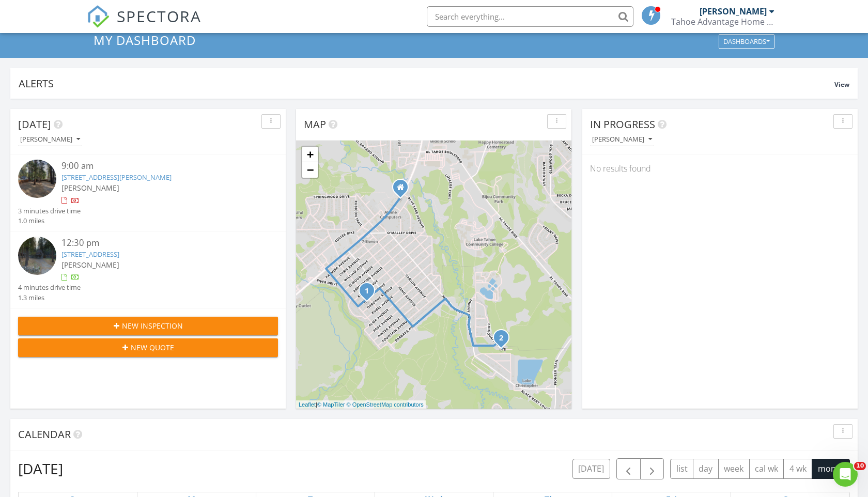 This screenshot has height=497, width=868. I want to click on button: New Inspection, so click(148, 326).